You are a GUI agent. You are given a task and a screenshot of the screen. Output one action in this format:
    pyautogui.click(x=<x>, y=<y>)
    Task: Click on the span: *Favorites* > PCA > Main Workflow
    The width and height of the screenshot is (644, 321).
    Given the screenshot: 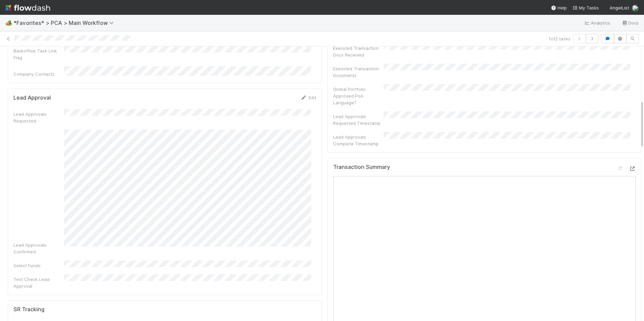 What is the action you would take?
    pyautogui.click(x=65, y=23)
    